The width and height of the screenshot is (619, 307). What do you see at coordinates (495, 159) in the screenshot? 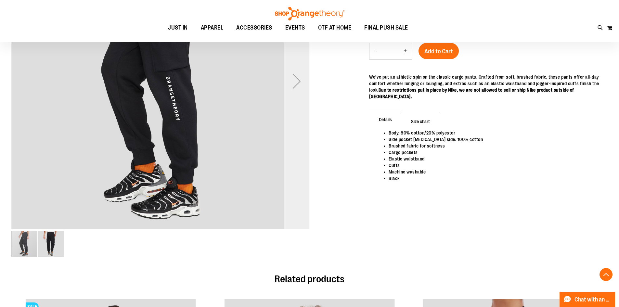
I see `li: Elastic waistband` at bounding box center [495, 159].